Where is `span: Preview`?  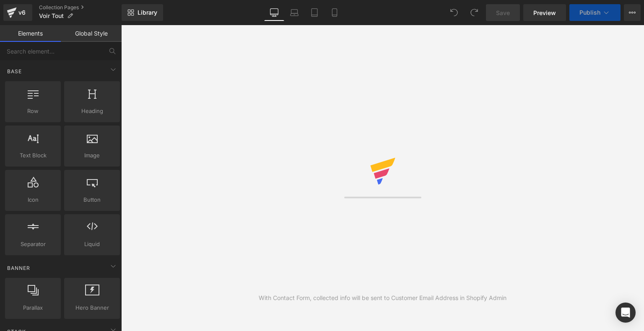 span: Preview is located at coordinates (545, 12).